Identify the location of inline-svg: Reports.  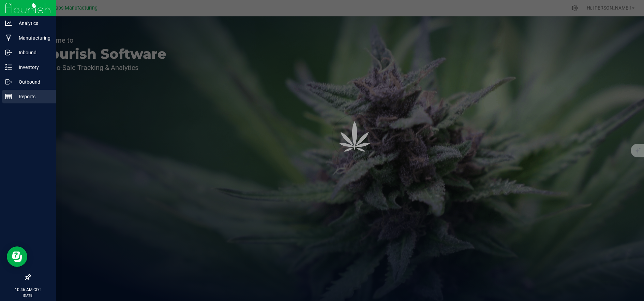
(8, 96).